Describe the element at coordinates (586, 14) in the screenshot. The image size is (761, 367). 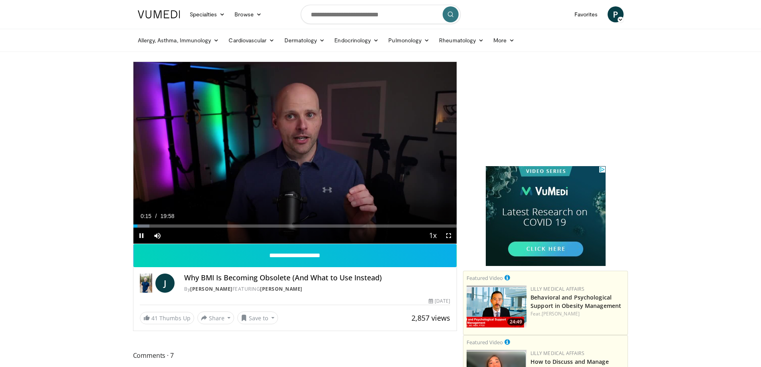
I see `a: Favorites` at that location.